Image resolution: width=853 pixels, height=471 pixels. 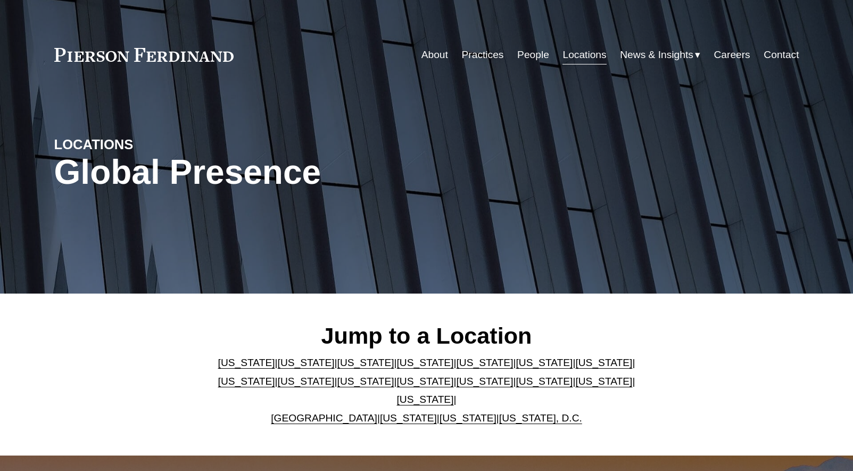 I want to click on h4: LOCATIONS, so click(x=147, y=144).